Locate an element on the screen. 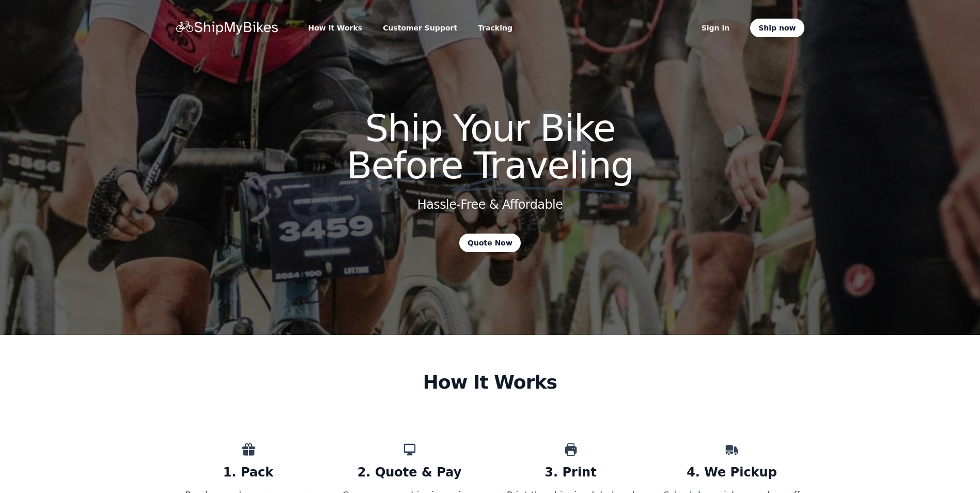 This screenshot has height=493, width=980. a: Sign in is located at coordinates (716, 28).